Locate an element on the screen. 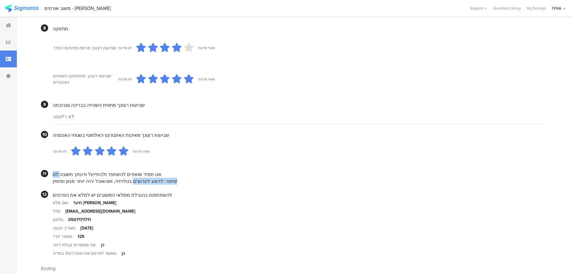 This screenshot has height=274, width=573. a: Question Library is located at coordinates (506, 8).